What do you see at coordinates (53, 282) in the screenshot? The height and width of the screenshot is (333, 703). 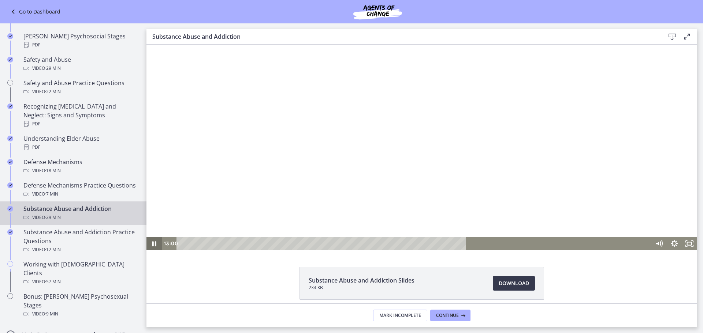 I see `span: · 57 min` at bounding box center [53, 282].